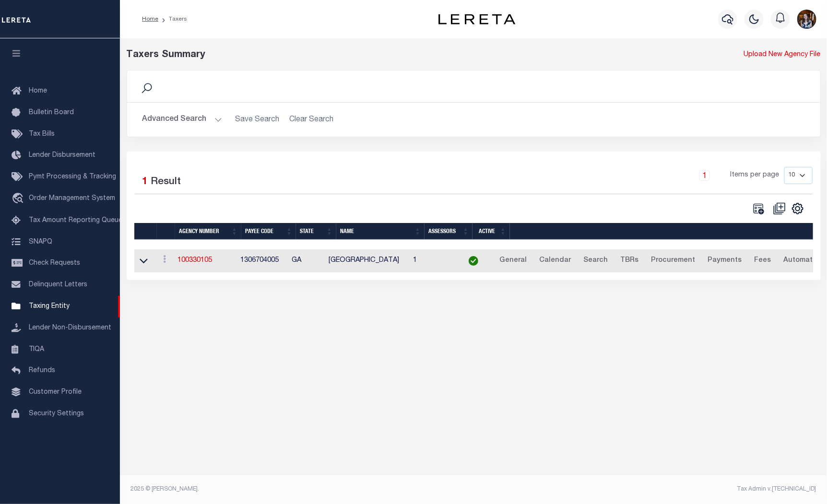 The image size is (827, 504). What do you see at coordinates (173, 19) in the screenshot?
I see `li: Taxers` at bounding box center [173, 19].